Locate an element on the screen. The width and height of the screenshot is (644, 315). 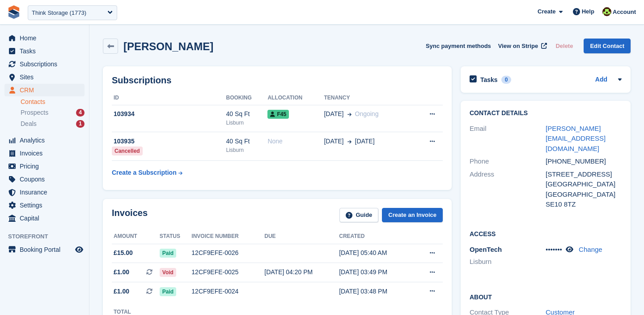
h2: Subscriptions is located at coordinates (277, 80).